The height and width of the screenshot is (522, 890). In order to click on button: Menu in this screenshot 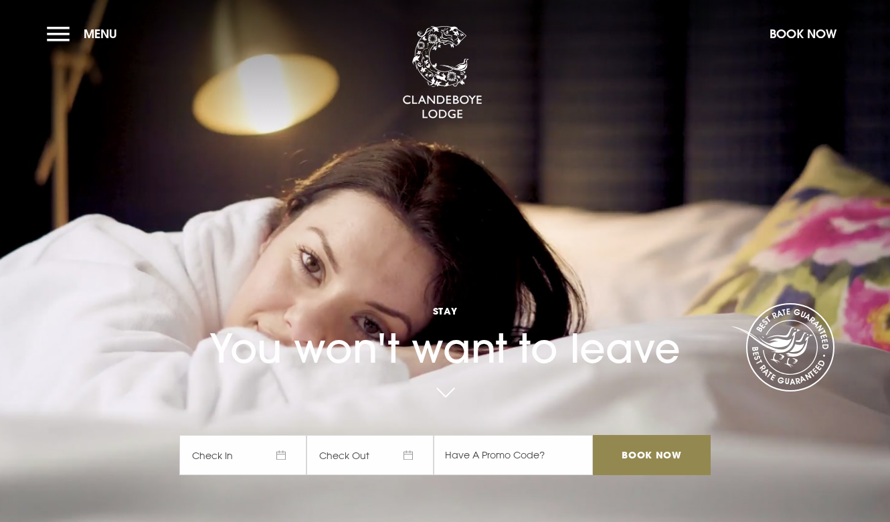, I will do `click(85, 33)`.